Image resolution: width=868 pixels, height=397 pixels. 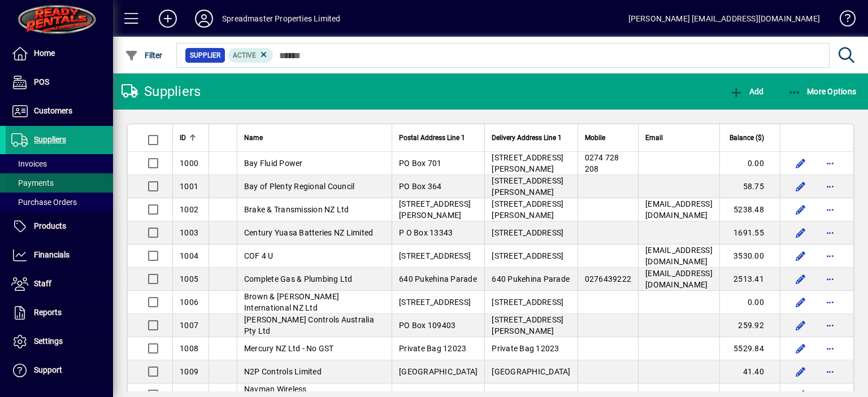 What do you see at coordinates (29, 164) in the screenshot?
I see `span: Invoices` at bounding box center [29, 164].